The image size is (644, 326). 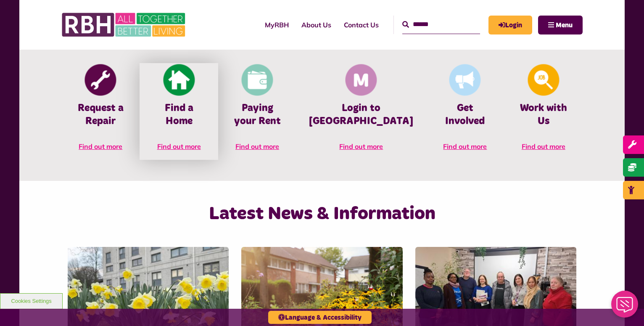 I want to click on img: Membership And Mutuality, so click(x=361, y=80).